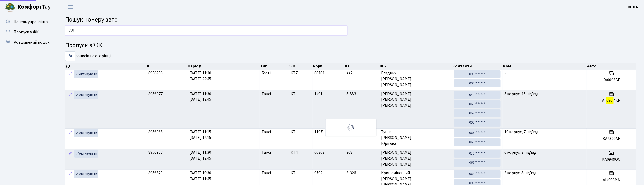  I want to click on span: 3 корпус, 8 під'їзд, so click(520, 173).